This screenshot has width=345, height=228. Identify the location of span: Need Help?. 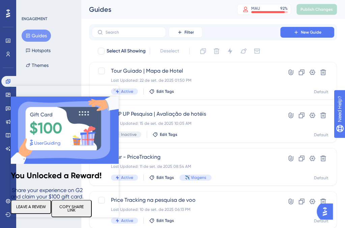
(29, 6).